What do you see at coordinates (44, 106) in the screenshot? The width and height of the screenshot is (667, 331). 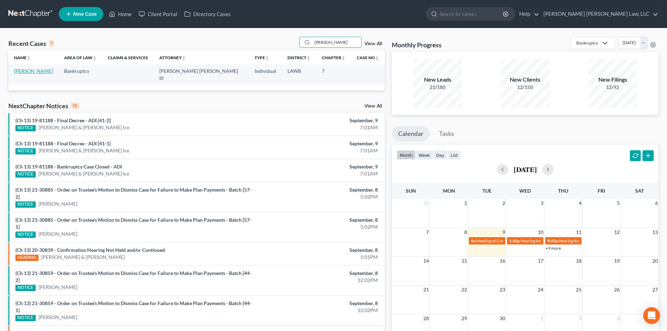 I see `div: NextChapter Notices` at bounding box center [44, 106].